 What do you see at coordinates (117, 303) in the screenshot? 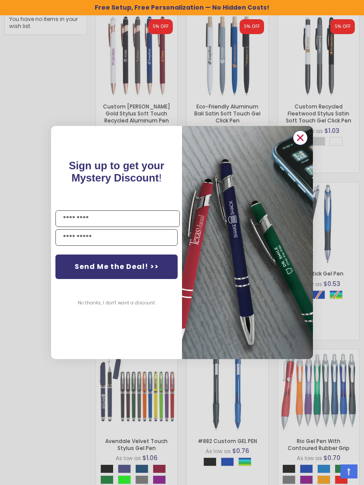
I see `button: No thanks, I don't want a discount.` at bounding box center [117, 303].